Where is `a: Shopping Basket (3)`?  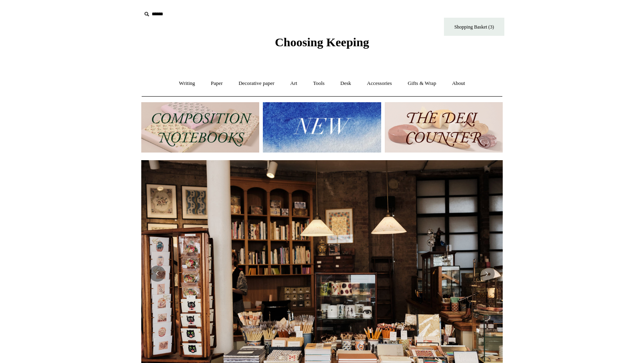
a: Shopping Basket (3) is located at coordinates (474, 26).